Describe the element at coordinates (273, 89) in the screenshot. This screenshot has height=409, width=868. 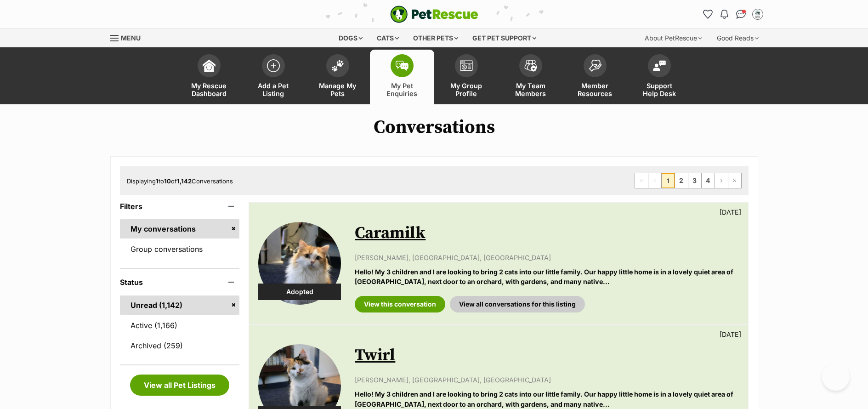
I see `span: Add a Pet Listing` at that location.